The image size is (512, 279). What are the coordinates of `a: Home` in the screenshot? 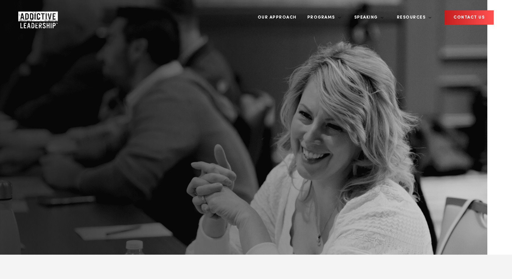 It's located at (37, 18).